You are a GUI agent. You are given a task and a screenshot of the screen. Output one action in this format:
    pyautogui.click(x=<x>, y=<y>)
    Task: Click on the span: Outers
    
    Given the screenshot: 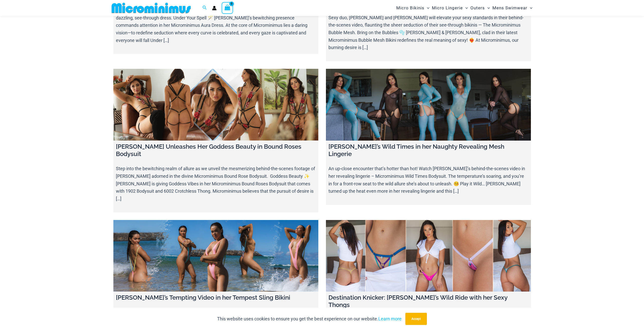 What is the action you would take?
    pyautogui.click(x=478, y=8)
    